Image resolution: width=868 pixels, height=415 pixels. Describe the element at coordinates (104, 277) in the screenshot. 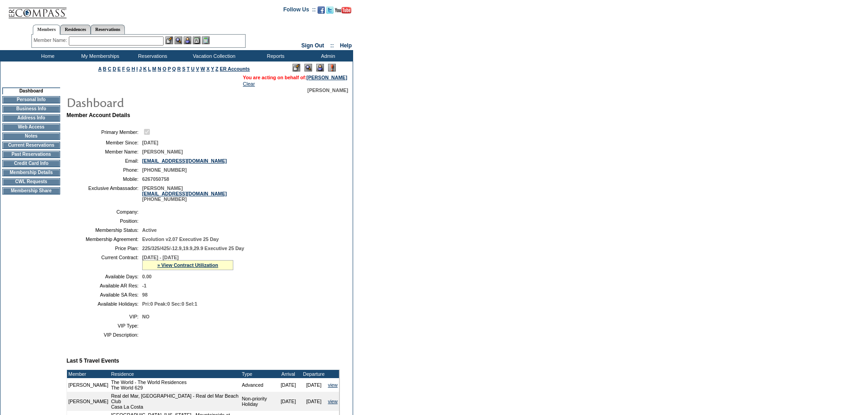

I see `td: Available Days:` at that location.